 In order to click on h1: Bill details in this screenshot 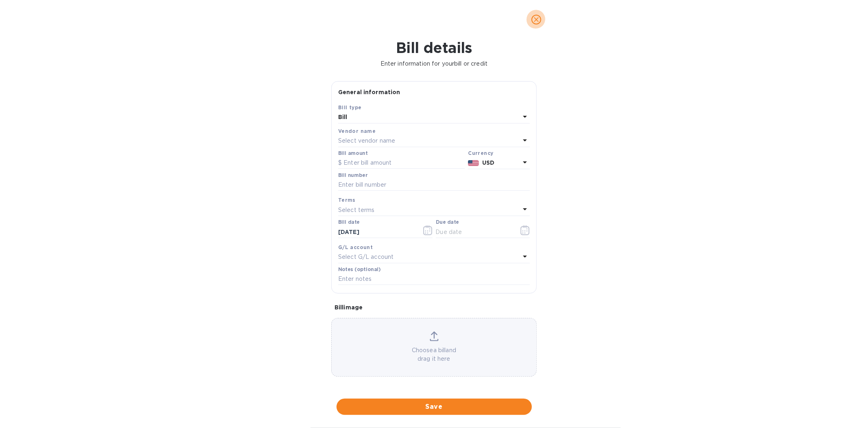, I will do `click(434, 48)`.